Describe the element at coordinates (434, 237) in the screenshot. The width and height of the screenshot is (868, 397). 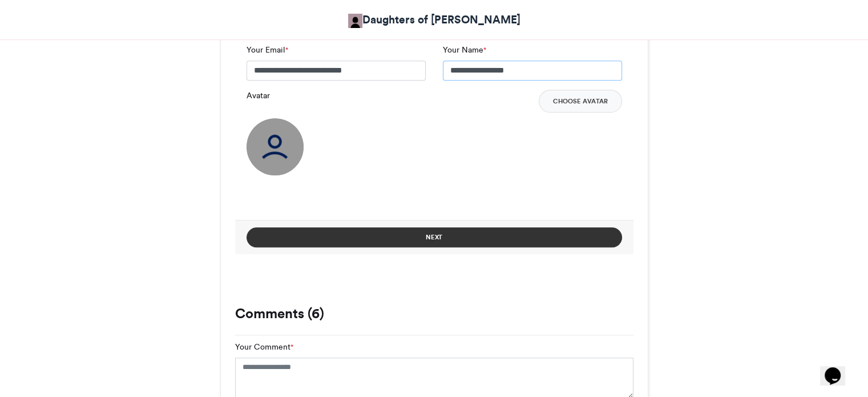
I see `button: Next` at that location.